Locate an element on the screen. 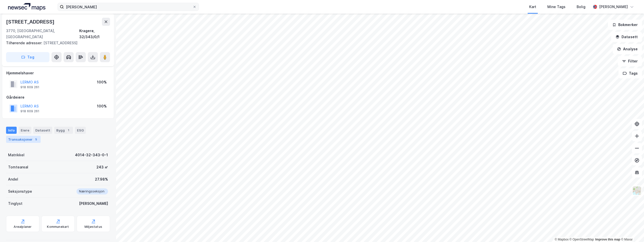 This screenshot has height=242, width=644. div: Hjemmelshaver is located at coordinates (58, 73).